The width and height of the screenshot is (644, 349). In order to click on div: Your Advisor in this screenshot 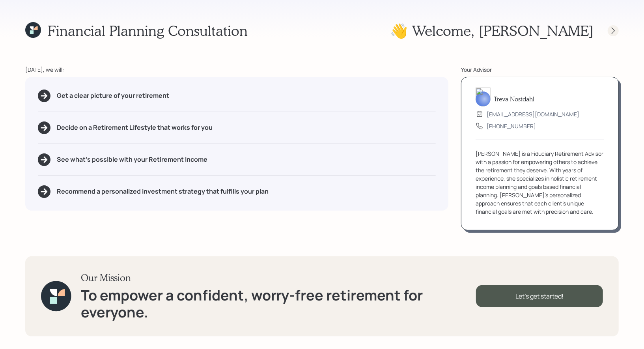, I will do `click(540, 69)`.